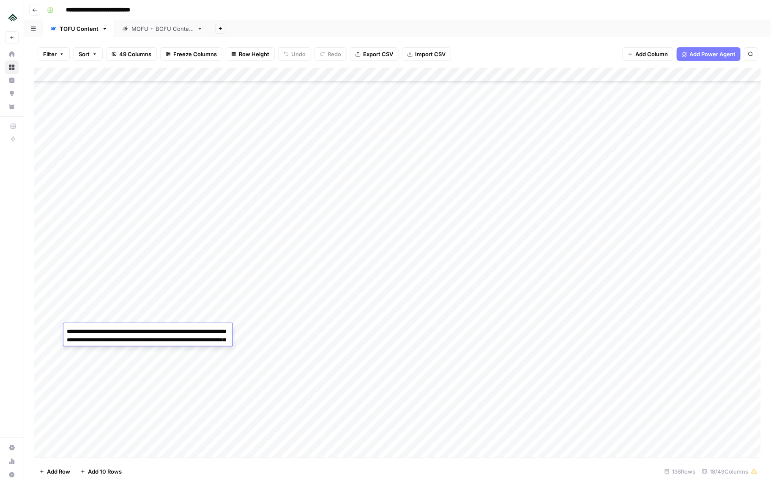 This screenshot has width=771, height=485. I want to click on button: Add Row, so click(55, 472).